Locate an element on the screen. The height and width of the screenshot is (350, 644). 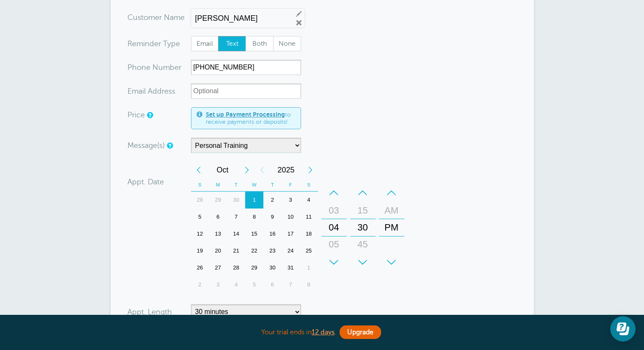
label: Text is located at coordinates (232, 44).